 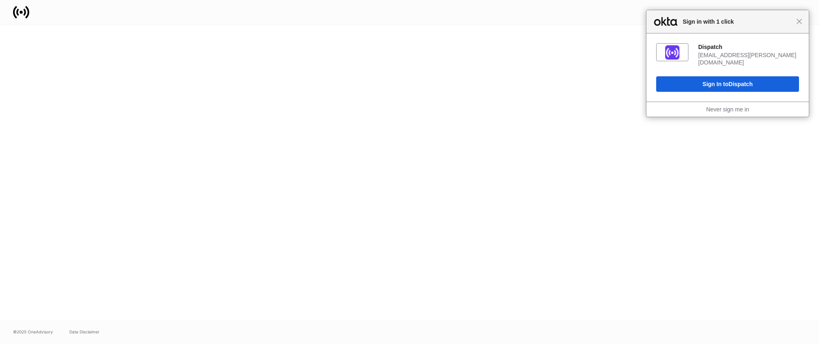 I want to click on button: Sign In toDispatch, so click(x=728, y=84).